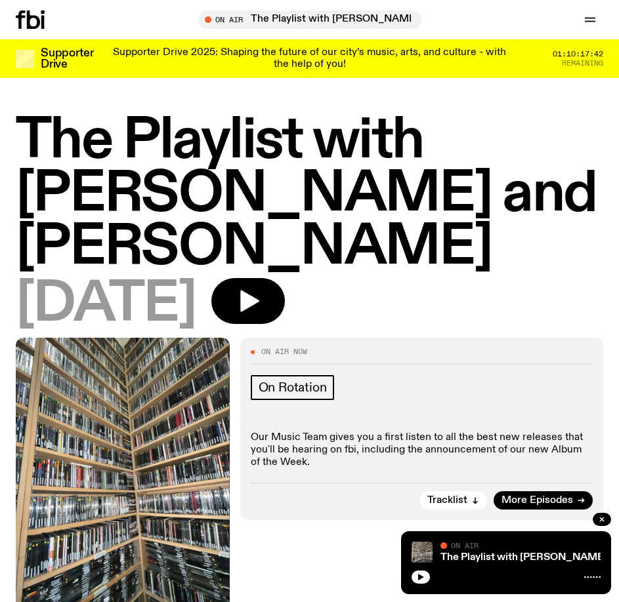 The width and height of the screenshot is (619, 602). What do you see at coordinates (67, 59) in the screenshot?
I see `h3: Supporter Drive` at bounding box center [67, 59].